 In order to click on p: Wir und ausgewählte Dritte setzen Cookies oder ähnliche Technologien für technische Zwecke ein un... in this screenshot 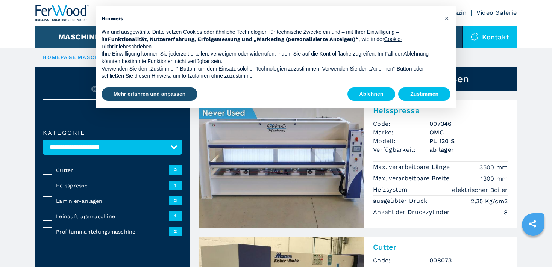, I will do `click(270, 39)`.